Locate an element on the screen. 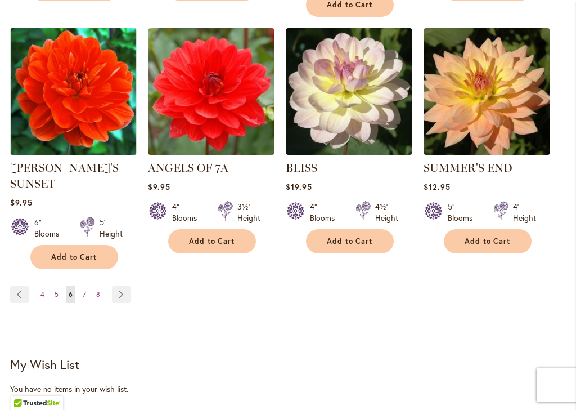 This screenshot has width=576, height=410. div: 3½' Height is located at coordinates (249, 212).